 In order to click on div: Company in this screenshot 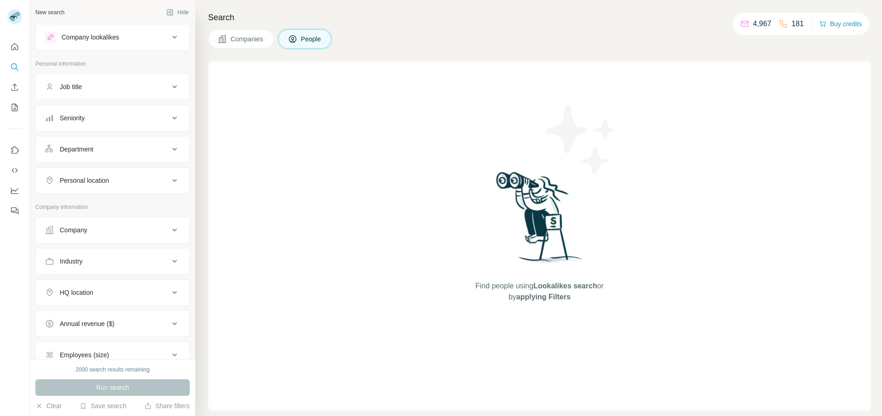, I will do `click(74, 230)`.